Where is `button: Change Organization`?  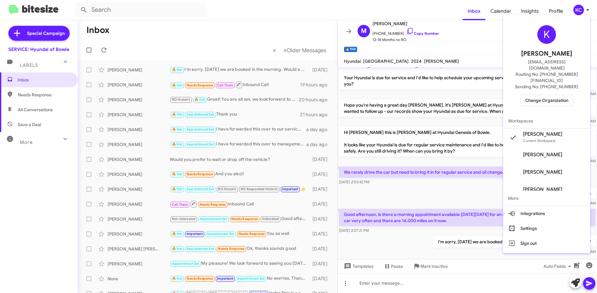 button: Change Organization is located at coordinates (546, 100).